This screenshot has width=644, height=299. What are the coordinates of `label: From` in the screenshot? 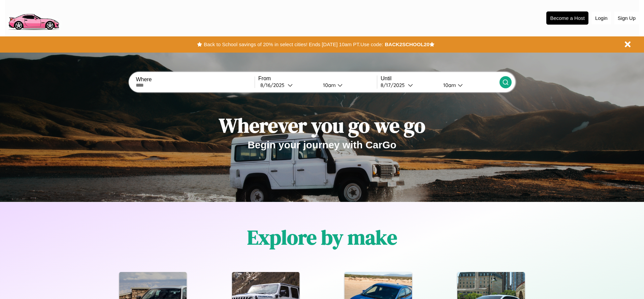 It's located at (318, 79).